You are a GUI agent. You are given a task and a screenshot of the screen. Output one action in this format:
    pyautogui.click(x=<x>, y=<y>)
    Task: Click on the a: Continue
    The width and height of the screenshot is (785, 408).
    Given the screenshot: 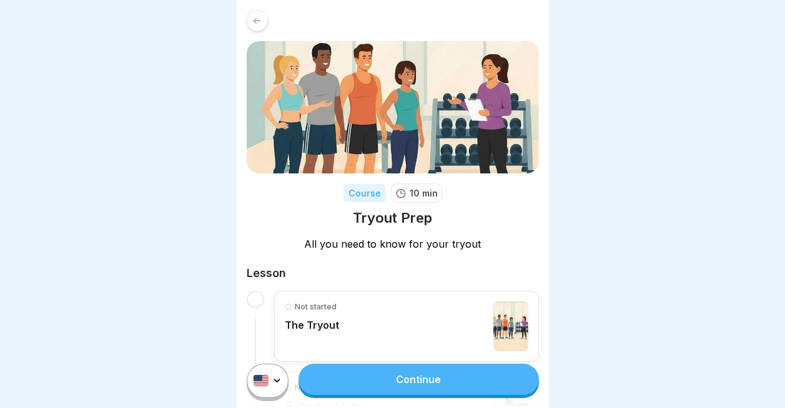 What is the action you would take?
    pyautogui.click(x=418, y=379)
    